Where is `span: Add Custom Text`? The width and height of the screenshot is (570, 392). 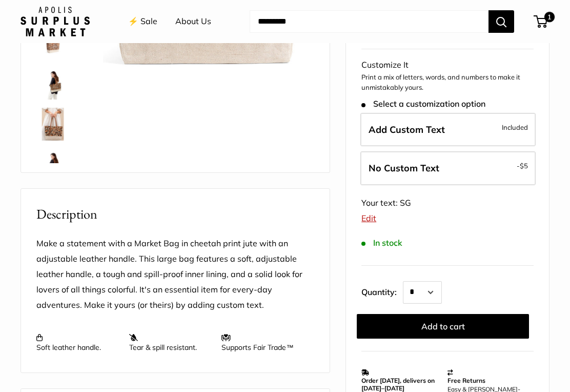
span: Add Custom Text is located at coordinates (406, 129).